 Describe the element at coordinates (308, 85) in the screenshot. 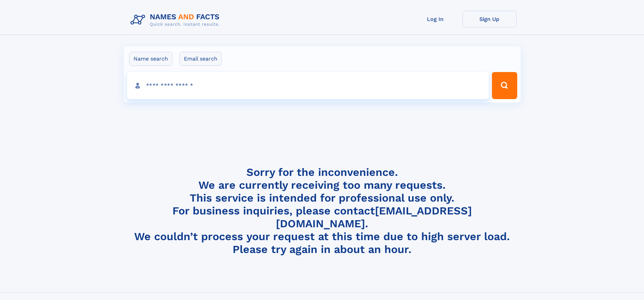

I see `input: search input` at that location.